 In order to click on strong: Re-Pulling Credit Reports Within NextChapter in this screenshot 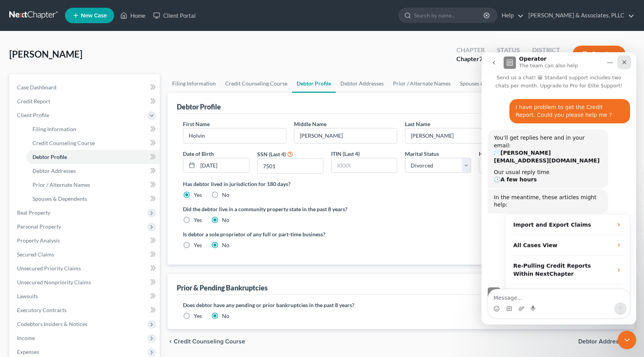, I will do `click(70, 217)`.